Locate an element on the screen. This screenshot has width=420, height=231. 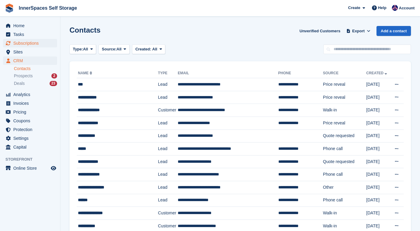
span: Type: is located at coordinates (78, 49).